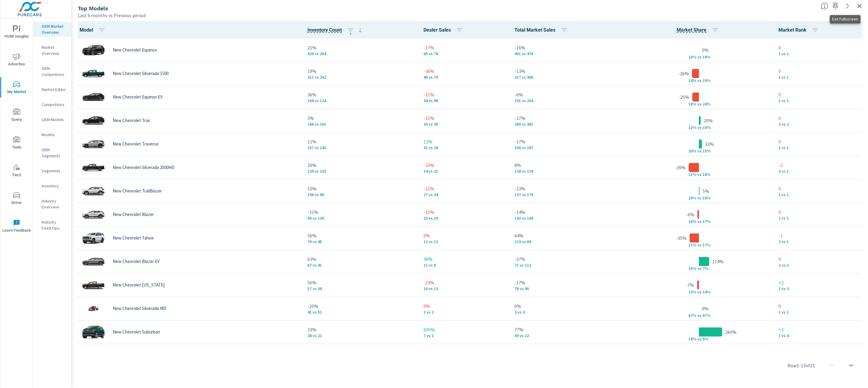 This screenshot has height=388, width=868. Describe the element at coordinates (691, 198) in the screenshot. I see `p: 20% v` at that location.